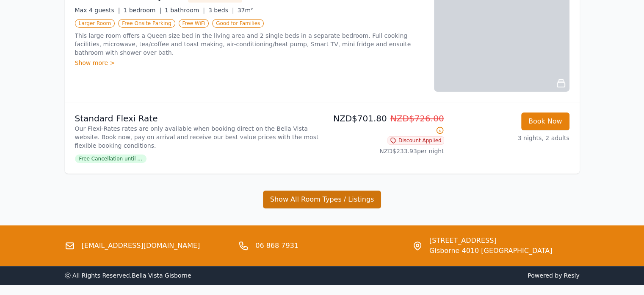 The height and width of the screenshot is (295, 644). Describe the element at coordinates (147, 23) in the screenshot. I see `span: Free Onsite Parking` at that location.